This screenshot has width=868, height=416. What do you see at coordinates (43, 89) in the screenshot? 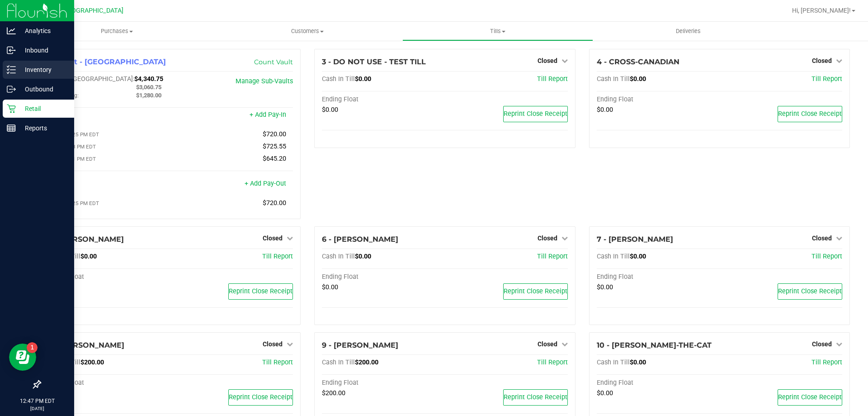
I see `p: Outbound` at bounding box center [43, 89].